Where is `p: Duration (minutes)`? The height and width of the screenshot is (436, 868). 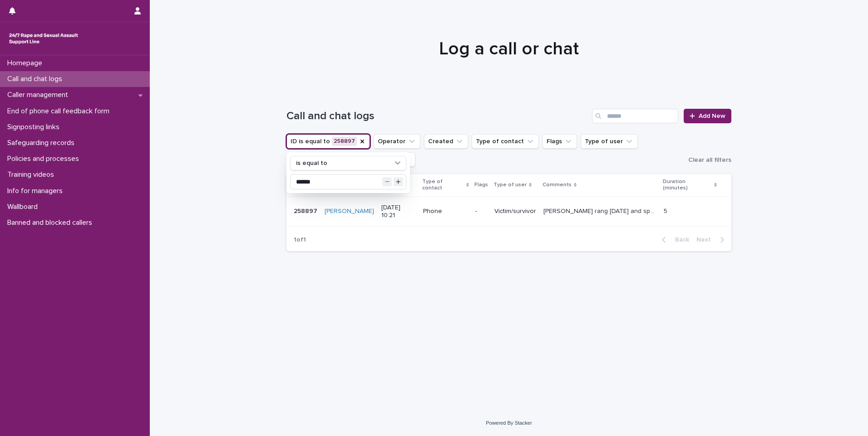
p: Duration (minutes) is located at coordinates (688, 185).